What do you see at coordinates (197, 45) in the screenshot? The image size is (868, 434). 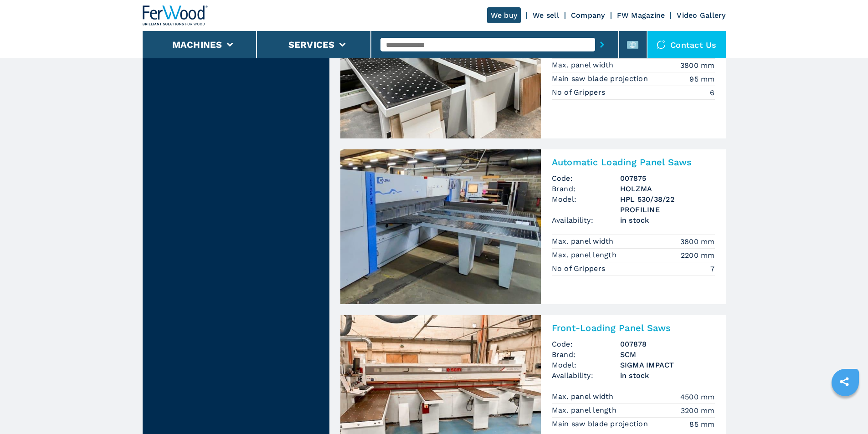 I see `button: Machines` at bounding box center [197, 45].